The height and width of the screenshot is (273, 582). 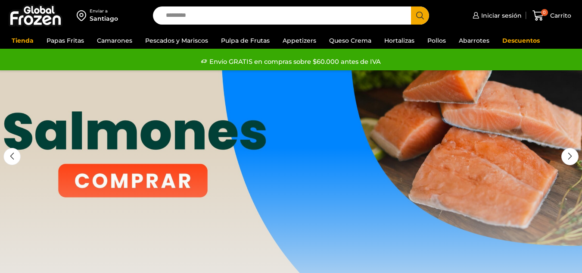 I want to click on div: Santiago, so click(x=104, y=19).